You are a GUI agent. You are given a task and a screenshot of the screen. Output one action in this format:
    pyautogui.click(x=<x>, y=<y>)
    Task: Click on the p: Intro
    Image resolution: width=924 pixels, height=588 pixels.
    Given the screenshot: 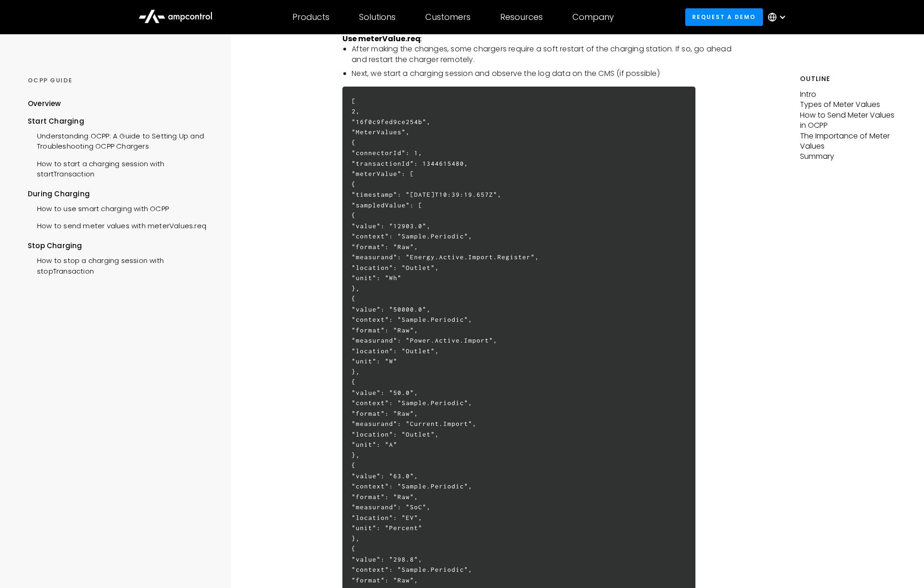 What is the action you would take?
    pyautogui.click(x=848, y=94)
    